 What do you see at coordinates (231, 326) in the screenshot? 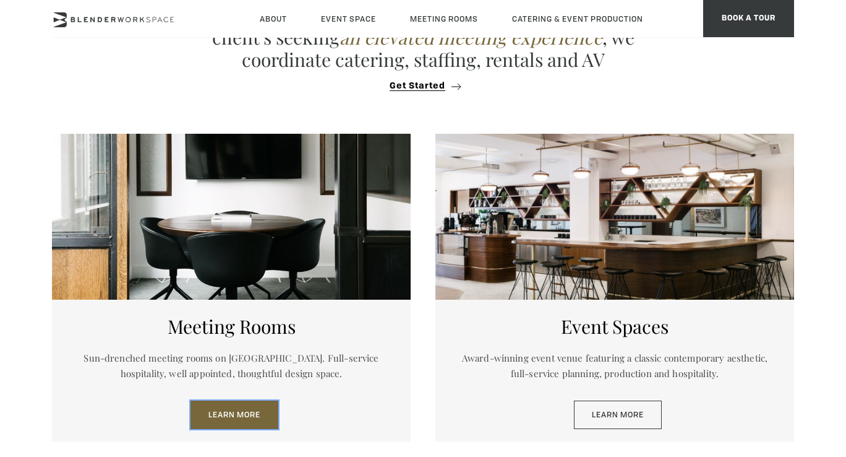
I see `h5: Meeting Rooms` at bounding box center [231, 326].